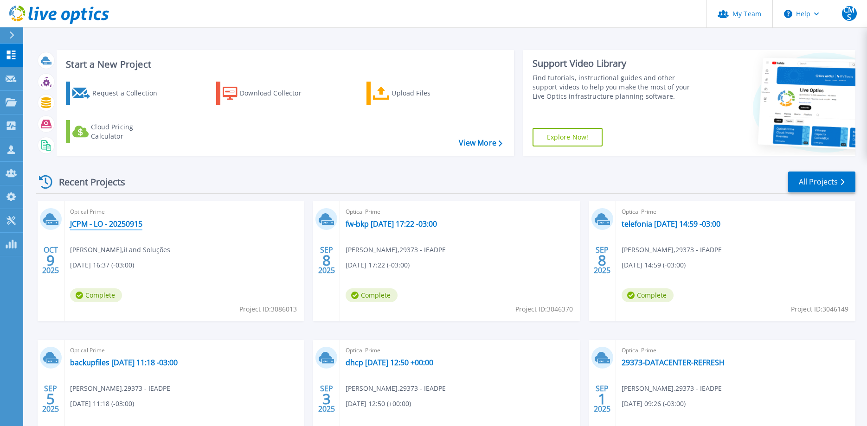  What do you see at coordinates (51, 260) in the screenshot?
I see `span: 9` at bounding box center [51, 260].